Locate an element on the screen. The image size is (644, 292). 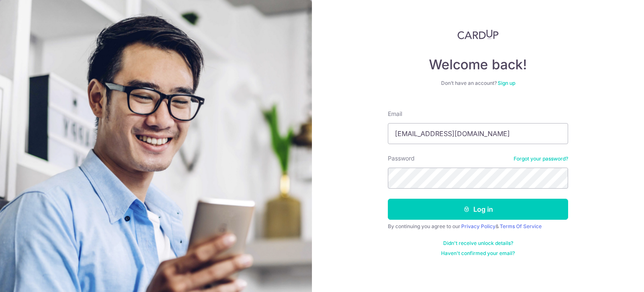
a: Forgot your password? is located at coordinates (541, 159).